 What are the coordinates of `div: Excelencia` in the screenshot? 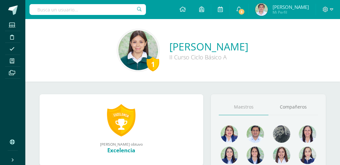 It's located at (122, 150).